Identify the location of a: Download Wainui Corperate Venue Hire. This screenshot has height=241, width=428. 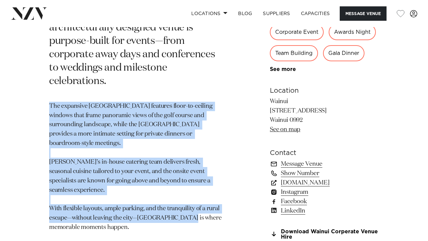
(325, 235).